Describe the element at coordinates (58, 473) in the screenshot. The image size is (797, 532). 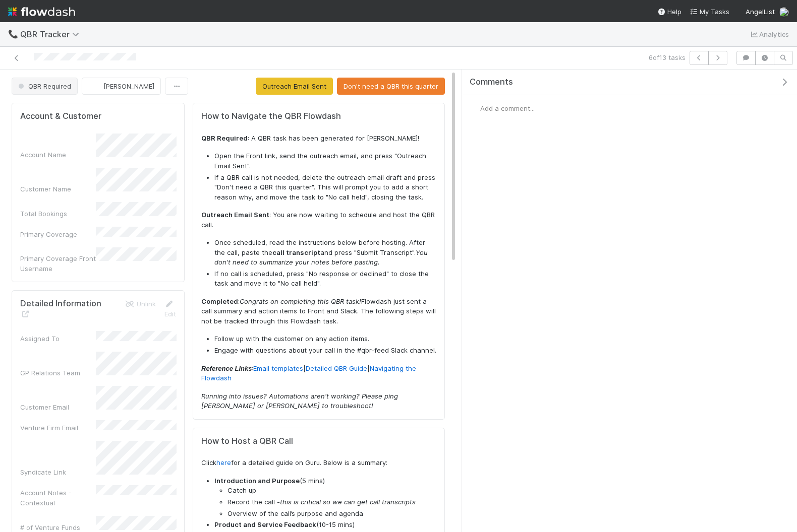
I see `div: Syndicate Link` at that location.